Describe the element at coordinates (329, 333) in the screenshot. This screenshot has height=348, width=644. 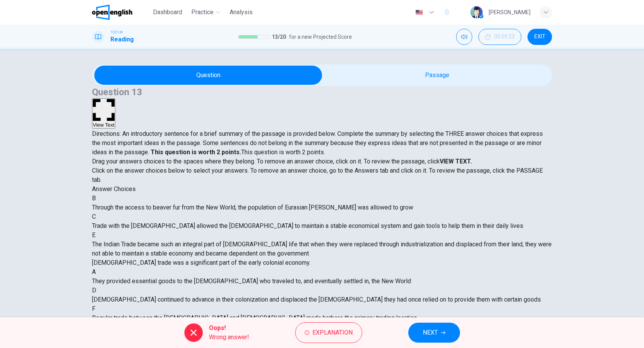
I see `button: Explanation` at that location.